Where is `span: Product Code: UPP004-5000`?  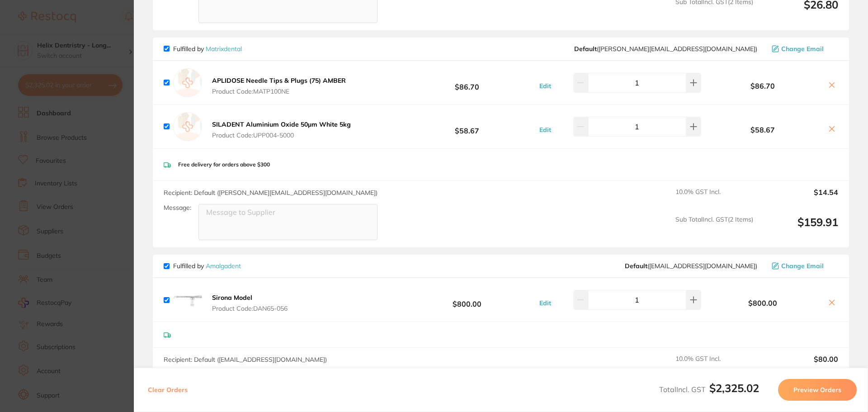
span: Product Code: UPP004-5000 is located at coordinates (281, 135).